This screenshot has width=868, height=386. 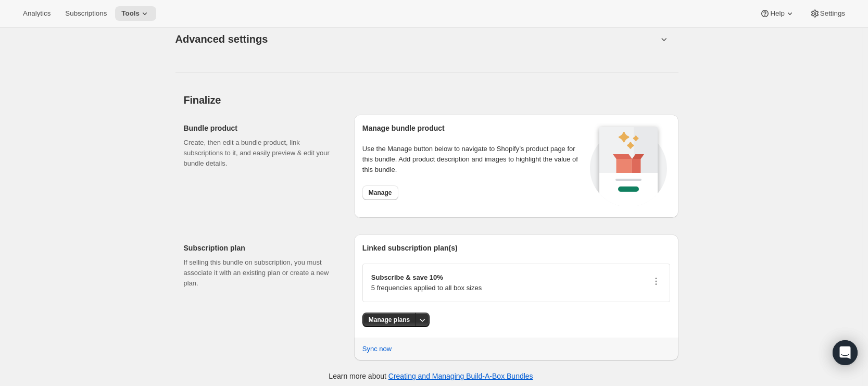 I want to click on button: Help, so click(x=777, y=14).